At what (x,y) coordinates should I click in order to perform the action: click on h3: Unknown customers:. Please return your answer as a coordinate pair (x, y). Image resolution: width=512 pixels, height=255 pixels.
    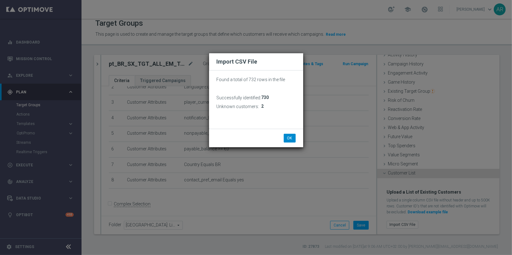
    Looking at the image, I should click on (238, 107).